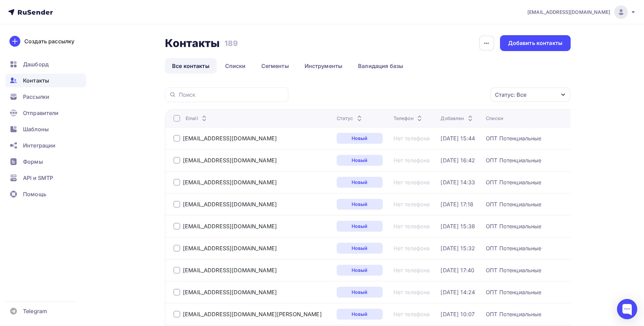 This screenshot has height=326, width=644. Describe the element at coordinates (236, 66) in the screenshot. I see `a: Списки` at that location.